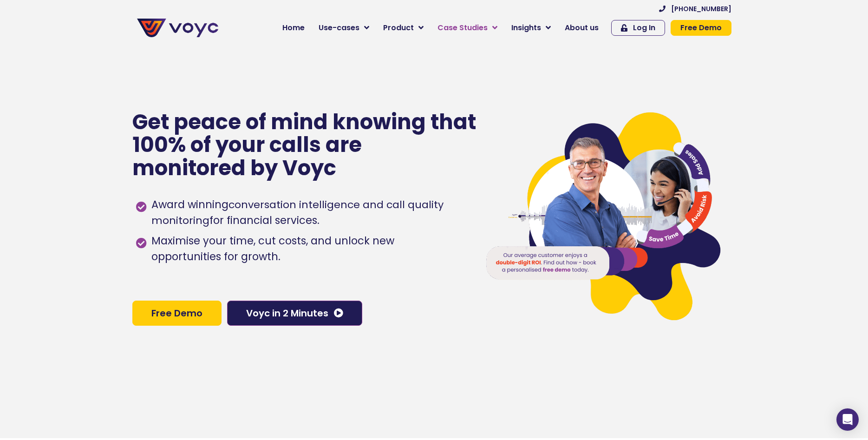 Image resolution: width=868 pixels, height=440 pixels. Describe the element at coordinates (295, 313) in the screenshot. I see `a: Voyc in 2 Minutes` at that location.